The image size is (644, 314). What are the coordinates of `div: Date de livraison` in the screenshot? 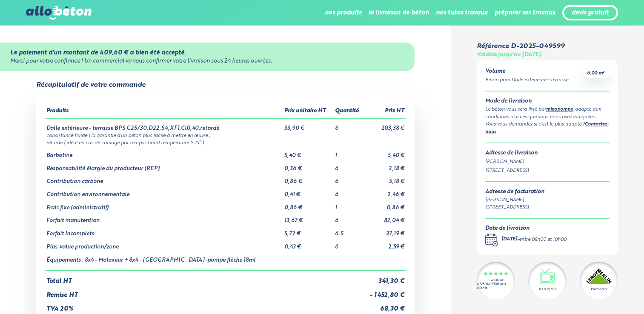 It's located at (526, 228).